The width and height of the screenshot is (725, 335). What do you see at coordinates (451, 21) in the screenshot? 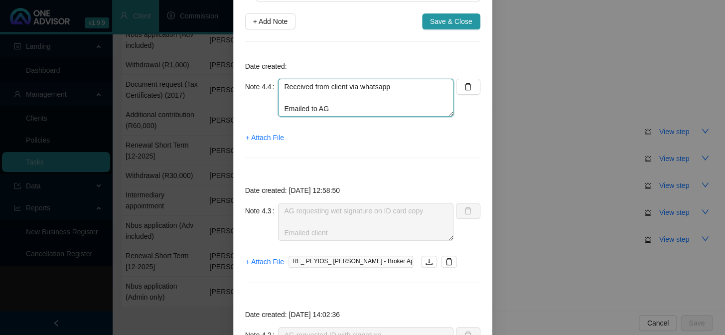
I see `button: Save & Close` at bounding box center [451, 21].